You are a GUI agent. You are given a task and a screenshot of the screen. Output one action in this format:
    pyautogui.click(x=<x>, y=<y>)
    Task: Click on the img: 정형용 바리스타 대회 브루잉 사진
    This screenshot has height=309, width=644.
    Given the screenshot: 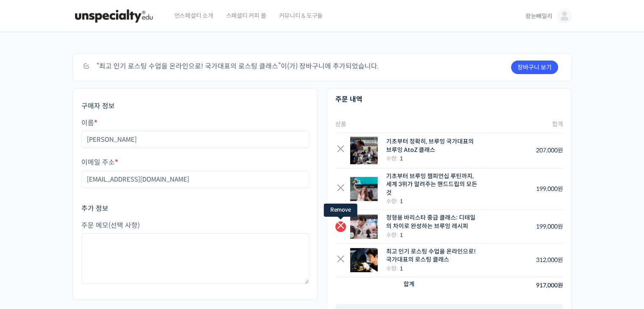 What is the action you would take?
    pyautogui.click(x=364, y=150)
    